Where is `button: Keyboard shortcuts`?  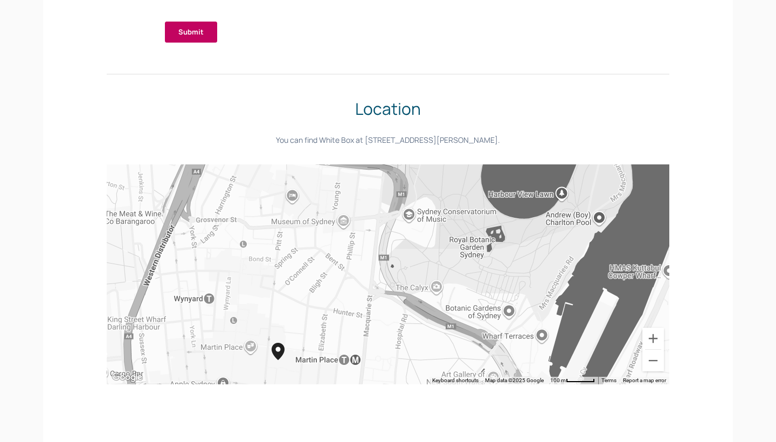 button: Keyboard shortcuts is located at coordinates (455, 380).